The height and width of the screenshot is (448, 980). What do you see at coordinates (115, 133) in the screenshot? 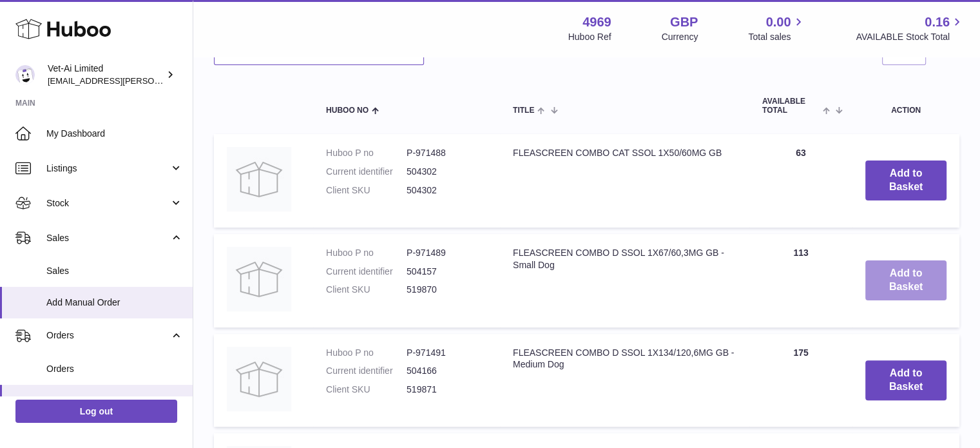
I see `span: My Dashboard` at bounding box center [115, 133].